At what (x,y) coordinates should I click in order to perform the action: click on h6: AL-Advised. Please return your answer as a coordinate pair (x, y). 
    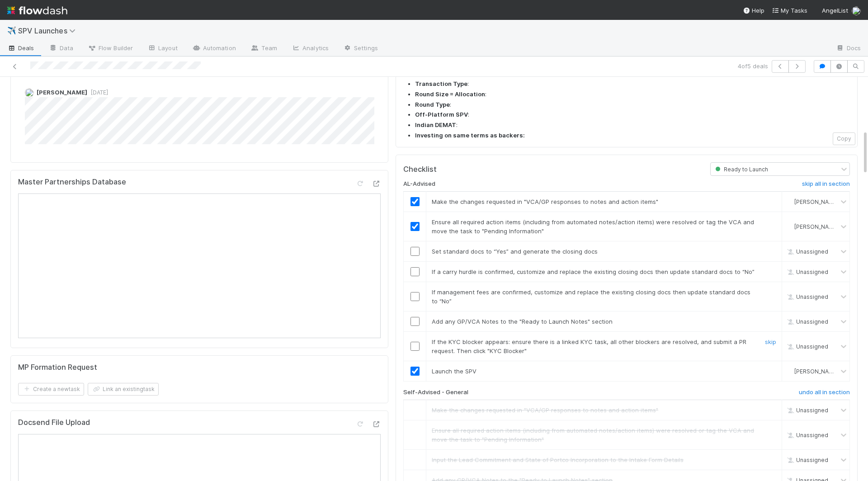
    Looking at the image, I should click on (419, 184).